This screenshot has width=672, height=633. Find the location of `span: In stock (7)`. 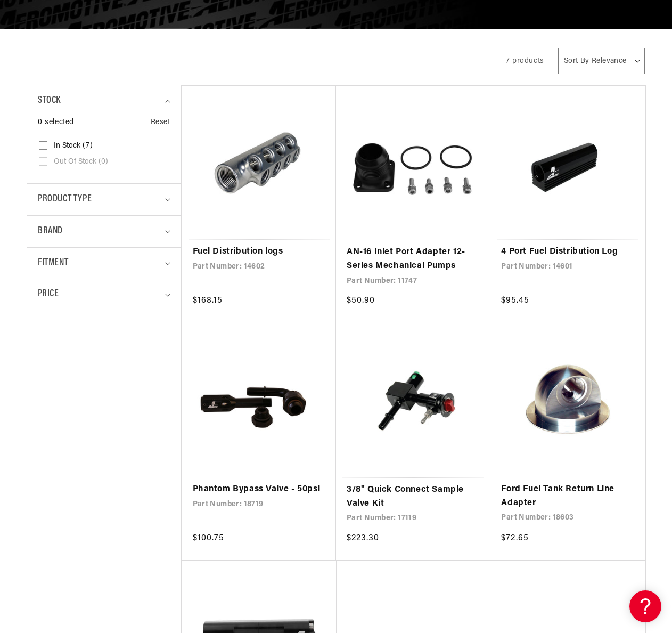

span: In stock (7) is located at coordinates (73, 146).